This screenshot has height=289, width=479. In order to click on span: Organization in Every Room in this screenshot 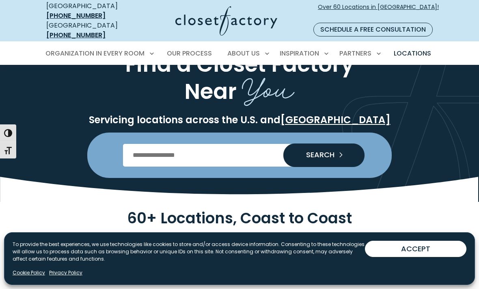, I will do `click(95, 53)`.